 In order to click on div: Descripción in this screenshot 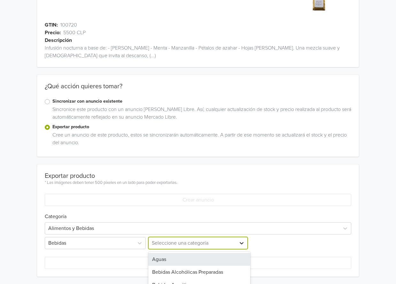, I will do `click(206, 40)`.